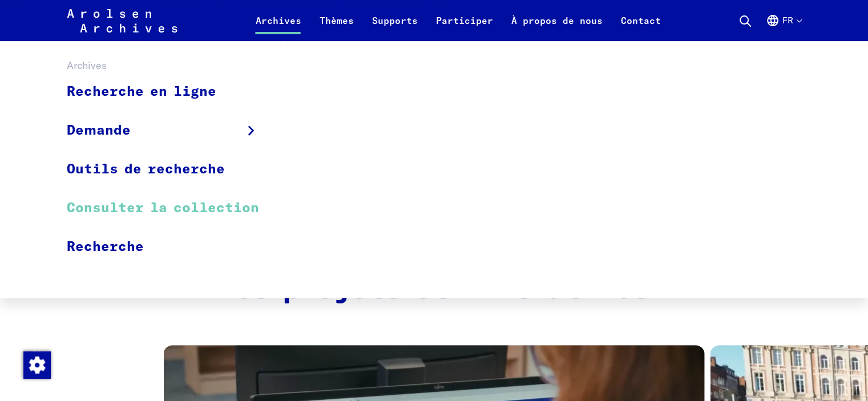 The image size is (868, 401). Describe the element at coordinates (170, 169) in the screenshot. I see `ul: Archives` at that location.